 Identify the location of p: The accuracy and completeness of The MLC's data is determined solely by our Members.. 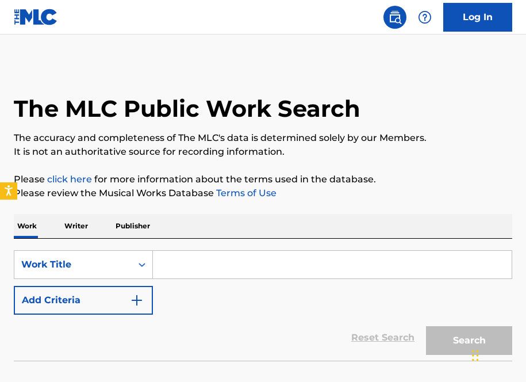
(263, 138).